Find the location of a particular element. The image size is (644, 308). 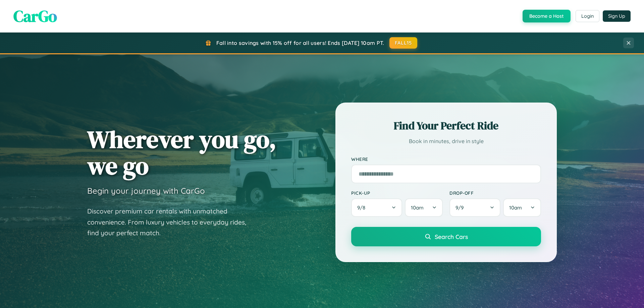

button: Become a Host is located at coordinates (546, 16).